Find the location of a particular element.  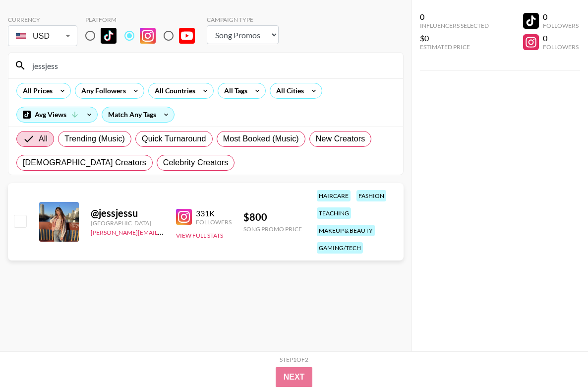

button: Next is located at coordinates (294, 377).